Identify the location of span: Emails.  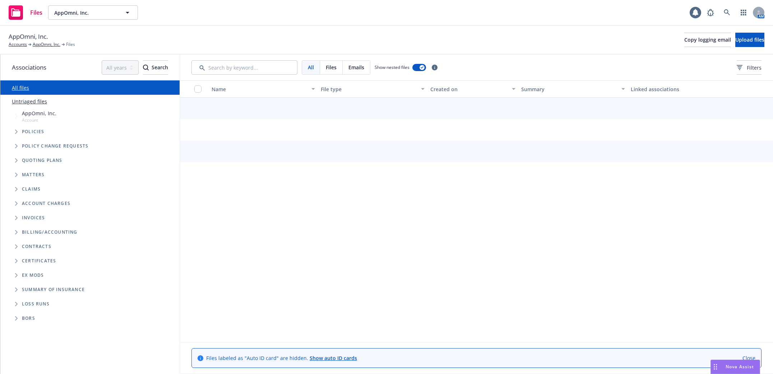
(356, 67).